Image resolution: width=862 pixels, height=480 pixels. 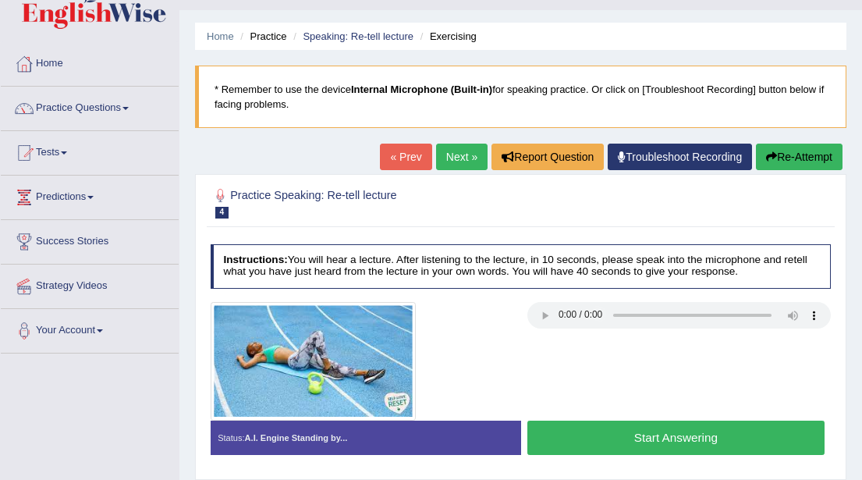 What do you see at coordinates (548, 157) in the screenshot?
I see `button: Report Question` at bounding box center [548, 157].